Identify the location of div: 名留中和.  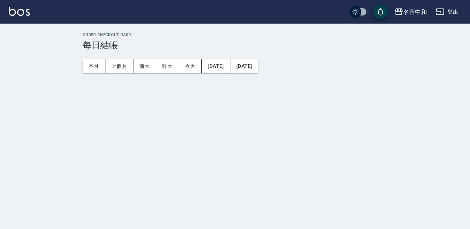
(415, 12).